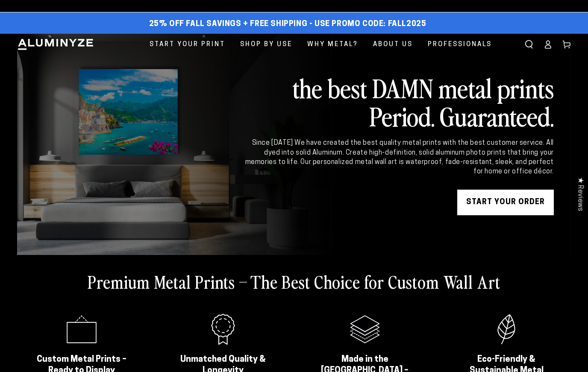 The height and width of the screenshot is (372, 588). What do you see at coordinates (294, 281) in the screenshot?
I see `h2: Premium Metal Prints – The Best Choice for Custom Wall Art` at bounding box center [294, 281].